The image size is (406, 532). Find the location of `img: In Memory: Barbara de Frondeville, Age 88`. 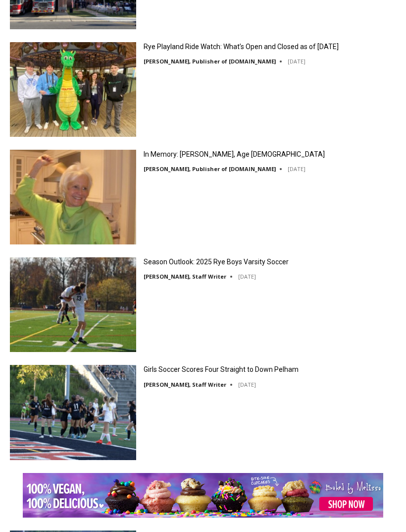

img: In Memory: Barbara de Frondeville, Age 88 is located at coordinates (73, 197).